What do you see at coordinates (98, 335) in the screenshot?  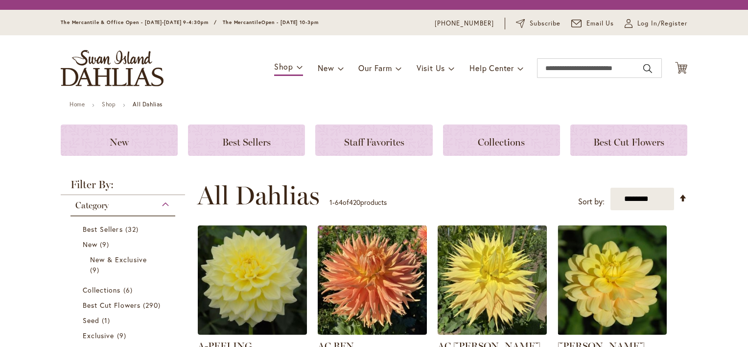 I see `span: Exclusive` at bounding box center [98, 335].